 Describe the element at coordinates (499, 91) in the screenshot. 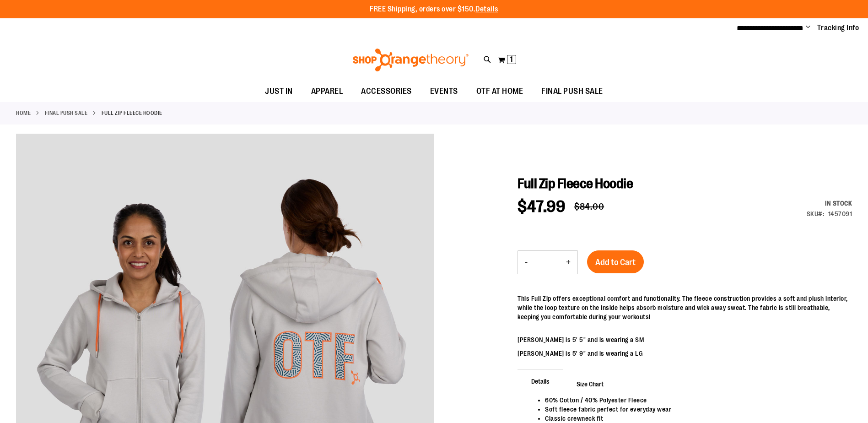

I see `span: OTF AT HOME` at that location.